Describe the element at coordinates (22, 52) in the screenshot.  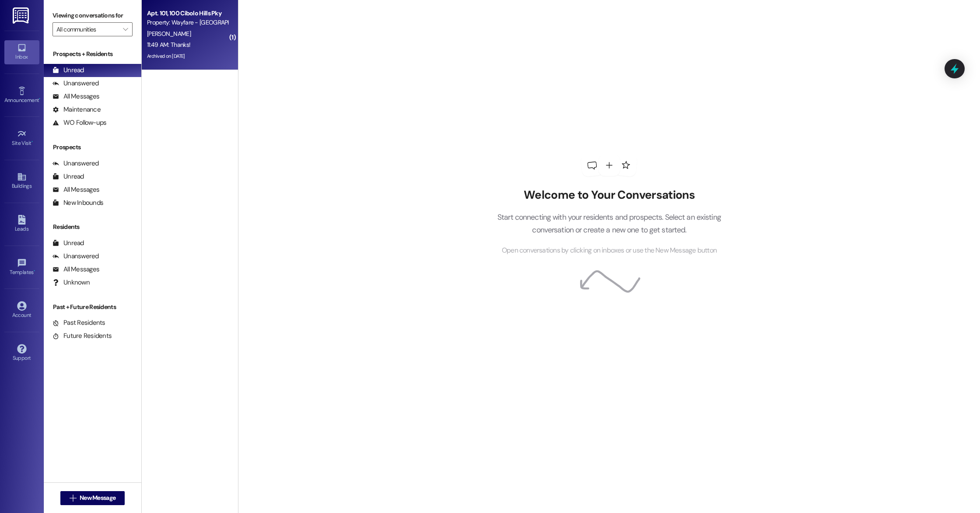
I see `a: Inbox` at that location.